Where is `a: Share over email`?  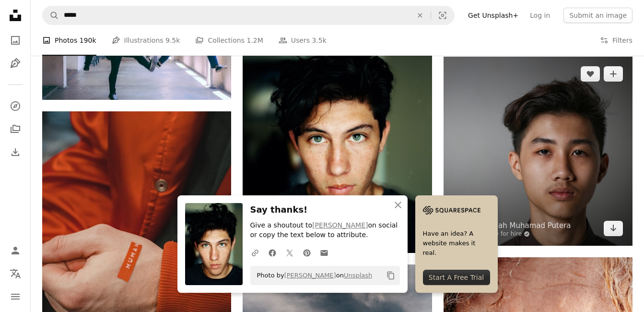 a: Share over email is located at coordinates (324, 253).